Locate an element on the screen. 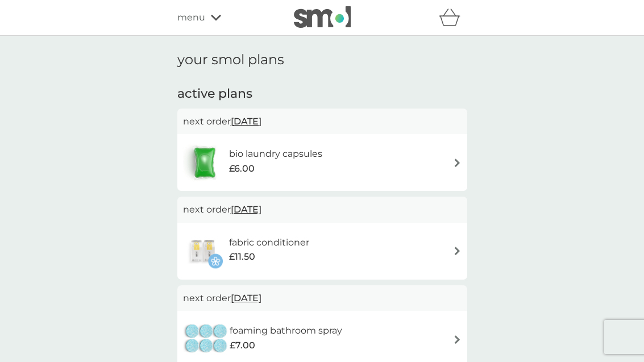 The height and width of the screenshot is (362, 644). span: menu is located at coordinates (191, 17).